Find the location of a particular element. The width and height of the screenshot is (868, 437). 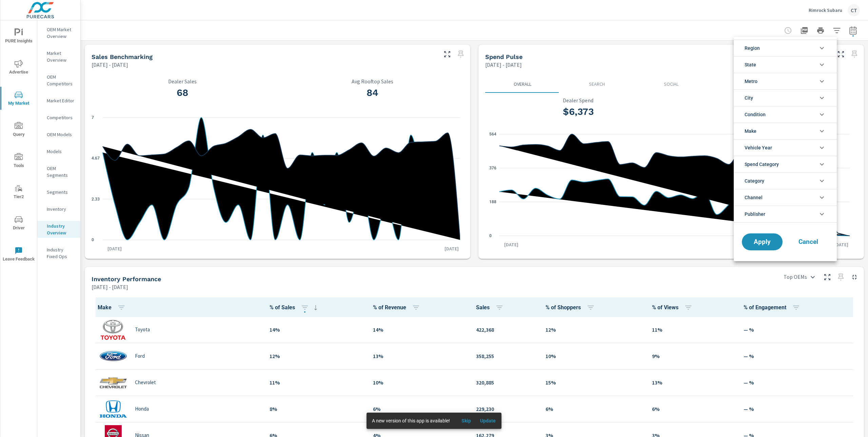

span: City is located at coordinates (749, 98).